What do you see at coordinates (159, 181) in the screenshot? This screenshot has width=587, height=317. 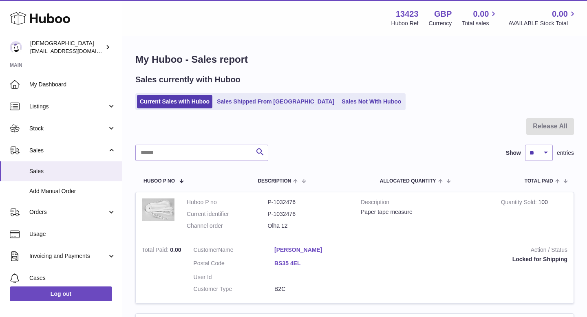 I see `span: Huboo P no` at bounding box center [159, 181].